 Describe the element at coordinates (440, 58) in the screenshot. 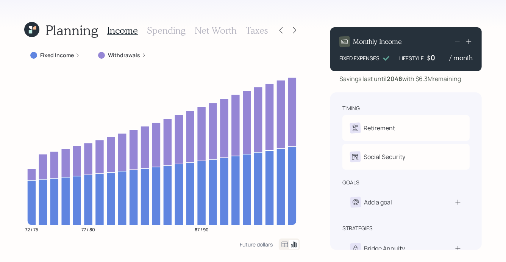

I see `div: 0` at that location.